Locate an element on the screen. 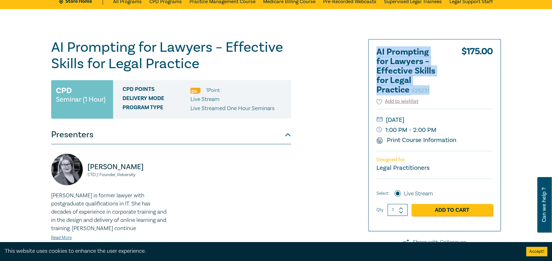  a: Add to Cart is located at coordinates (452, 210).